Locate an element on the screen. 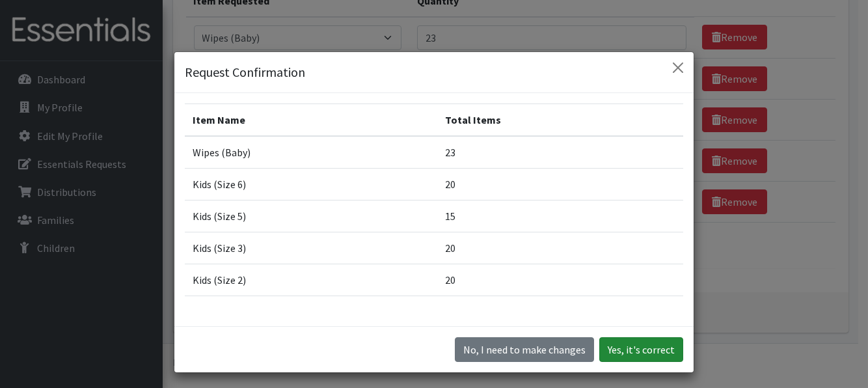 This screenshot has width=868, height=388. td: 15 is located at coordinates (560, 216).